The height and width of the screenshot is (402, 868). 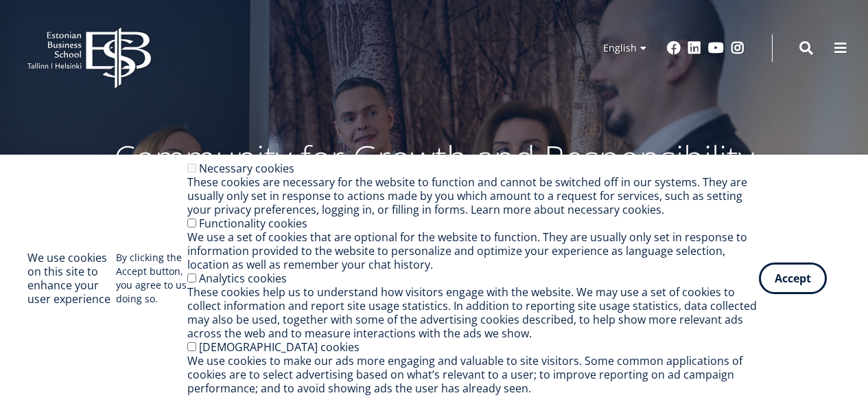 What do you see at coordinates (738, 48) in the screenshot?
I see `a: Instagram` at bounding box center [738, 48].